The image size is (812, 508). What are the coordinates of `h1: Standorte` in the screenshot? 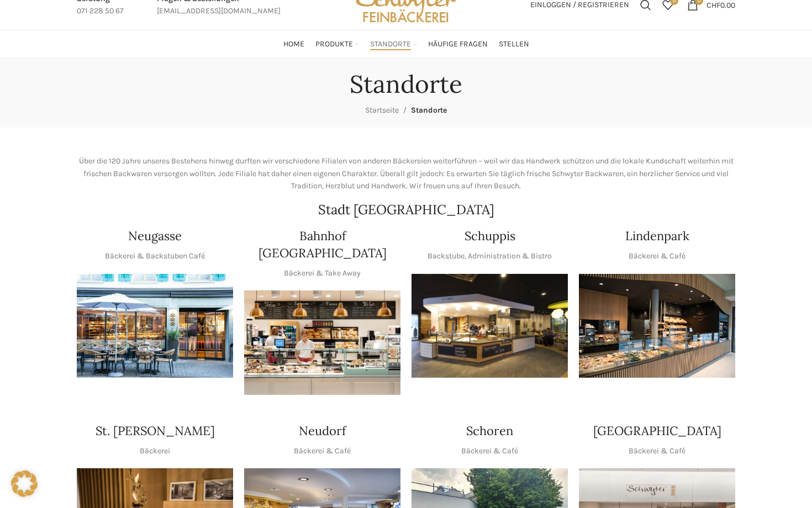 It's located at (406, 84).